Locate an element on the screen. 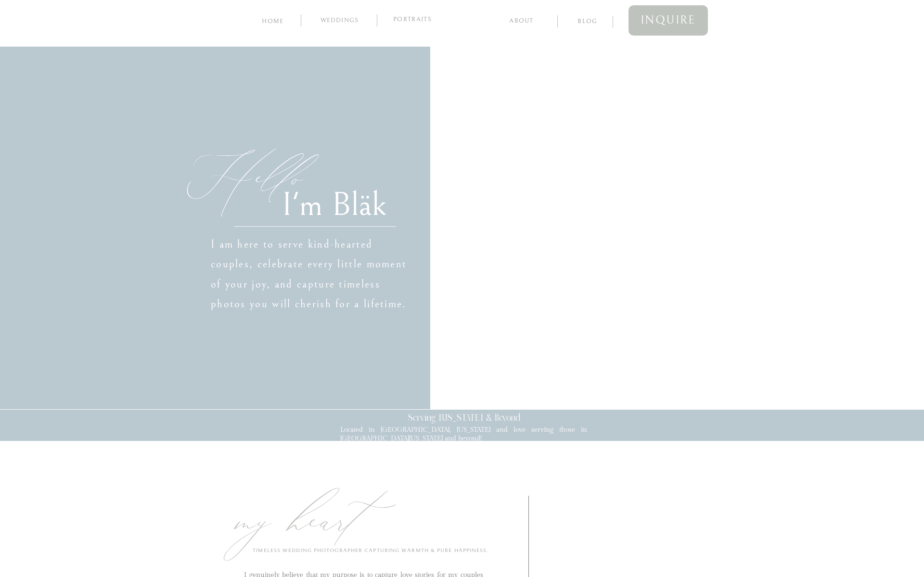 This screenshot has width=924, height=577. a: about is located at coordinates (521, 20).